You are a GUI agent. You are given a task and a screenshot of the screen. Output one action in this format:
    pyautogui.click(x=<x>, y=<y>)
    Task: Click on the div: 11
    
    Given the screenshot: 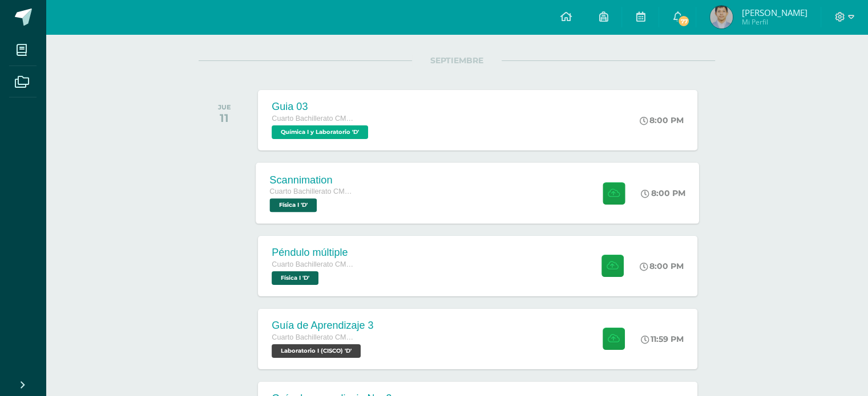 What is the action you would take?
    pyautogui.click(x=224, y=118)
    